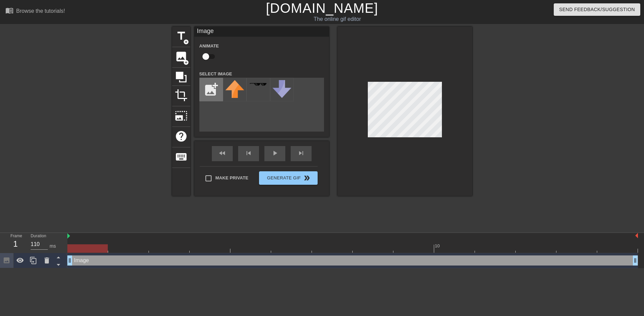 The height and width of the screenshot is (316, 644). What do you see at coordinates (282, 89) in the screenshot?
I see `img: downvote.png` at bounding box center [282, 89].